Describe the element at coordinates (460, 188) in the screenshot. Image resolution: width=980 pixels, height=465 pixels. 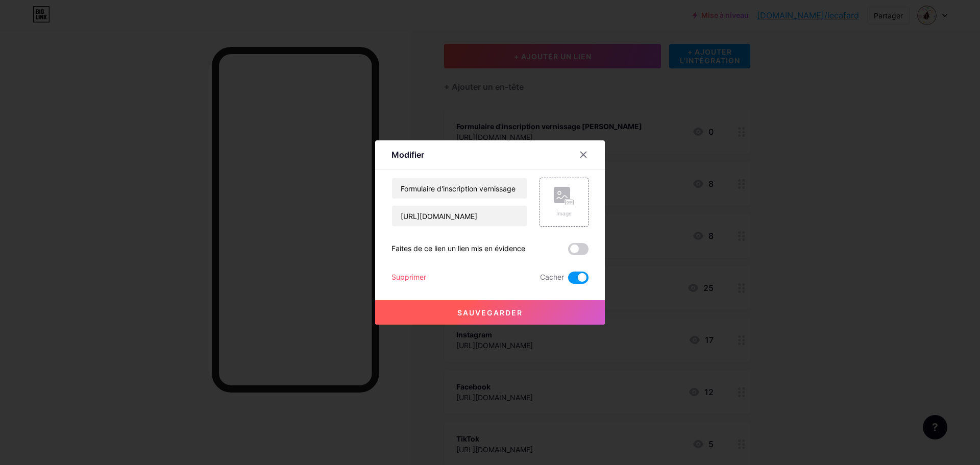
I see `input: Titre` at that location.